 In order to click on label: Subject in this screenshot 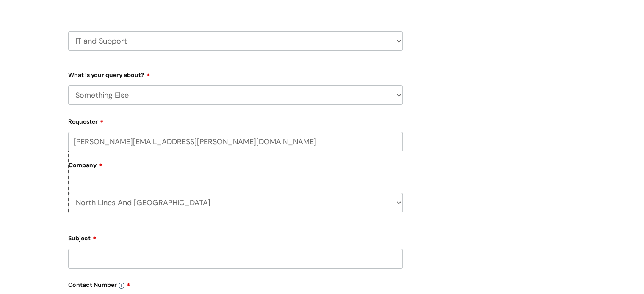, I will do `click(235, 237)`.